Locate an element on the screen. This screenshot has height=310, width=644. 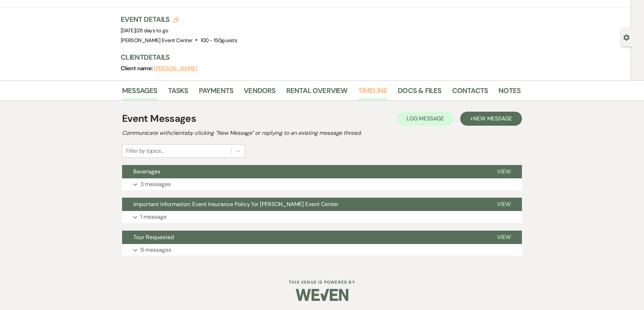
button: +New Message is located at coordinates (491, 118).